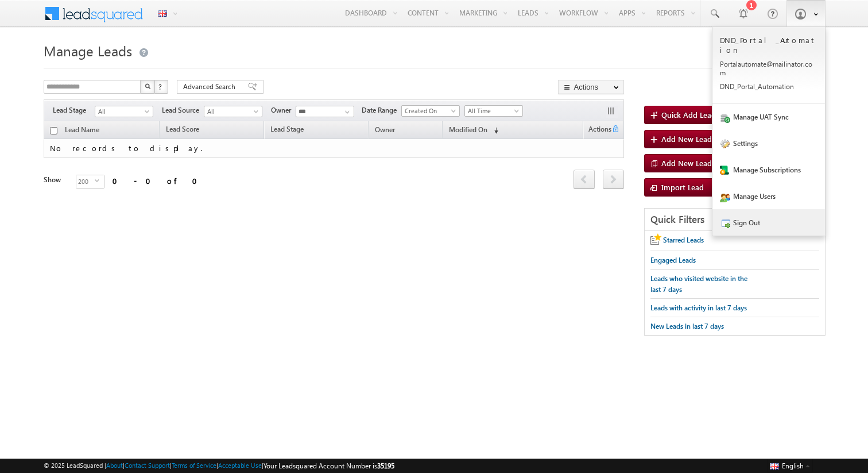  What do you see at coordinates (219, 466) in the screenshot?
I see `span: © 2025 LeadSquared | | | | |` at bounding box center [219, 466].